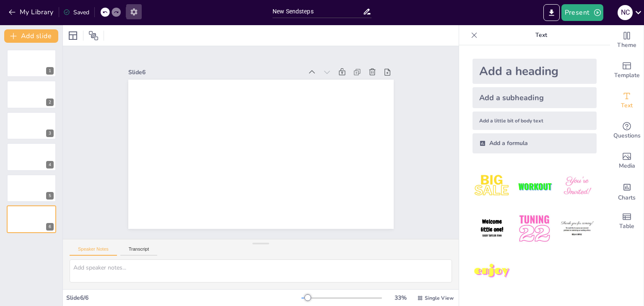 This screenshot has height=306, width=644. I want to click on span: Text, so click(627, 106).